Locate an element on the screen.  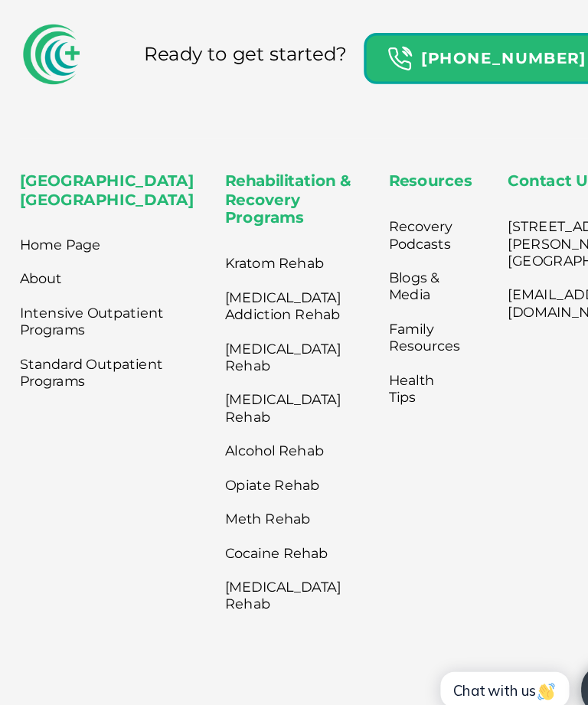
a: Health Tips is located at coordinates (381, 372).